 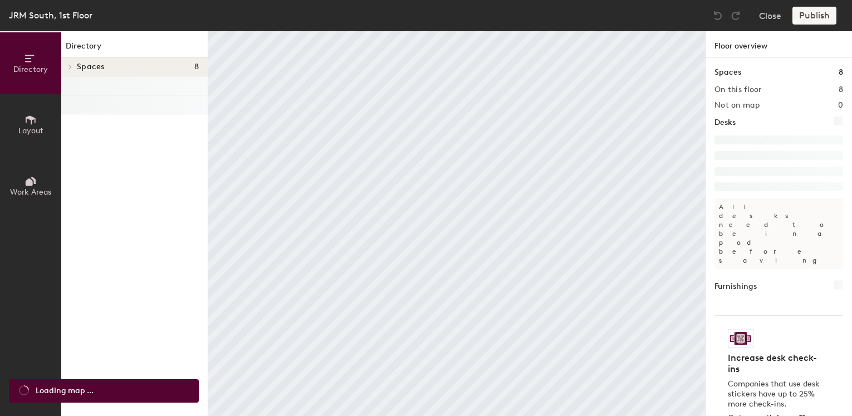 What do you see at coordinates (771, 16) in the screenshot?
I see `button: Close` at bounding box center [771, 16].